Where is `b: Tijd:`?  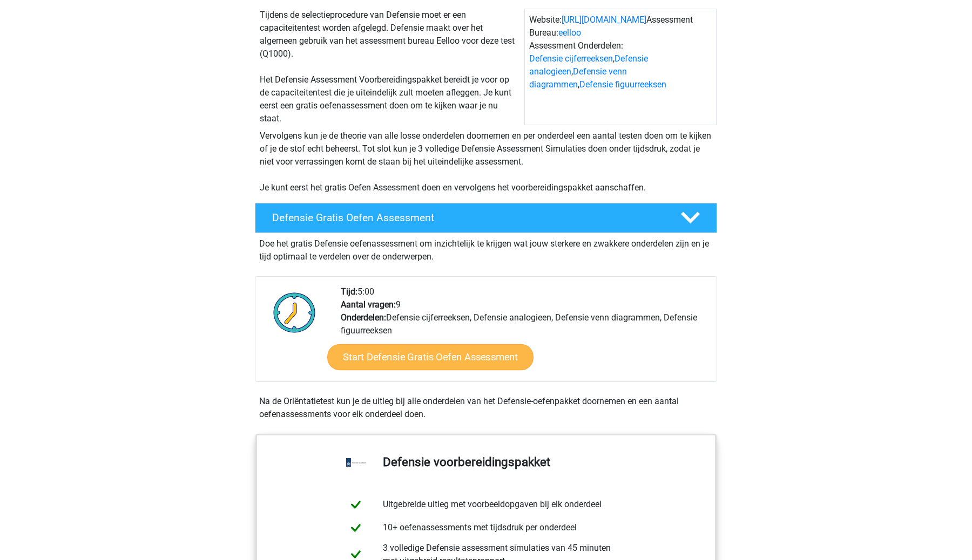 b: Tijd: is located at coordinates (348, 291).